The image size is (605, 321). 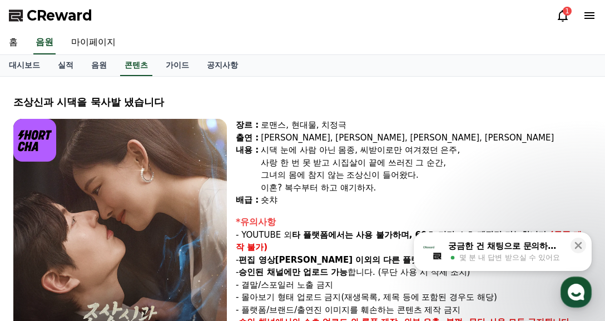 I want to click on a: 실적, so click(x=66, y=66).